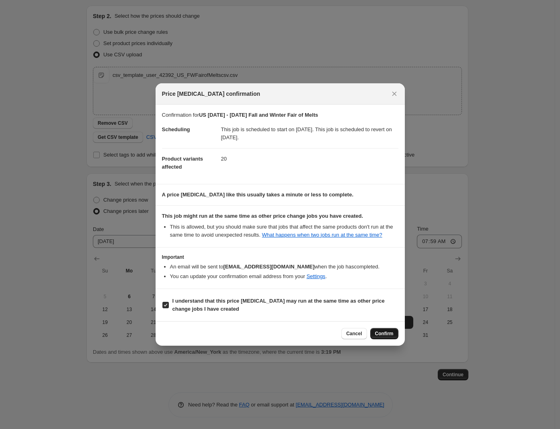 Image resolution: width=560 pixels, height=429 pixels. Describe the element at coordinates (284, 267) in the screenshot. I see `li: An email will be sent to when the job has completed .` at that location.